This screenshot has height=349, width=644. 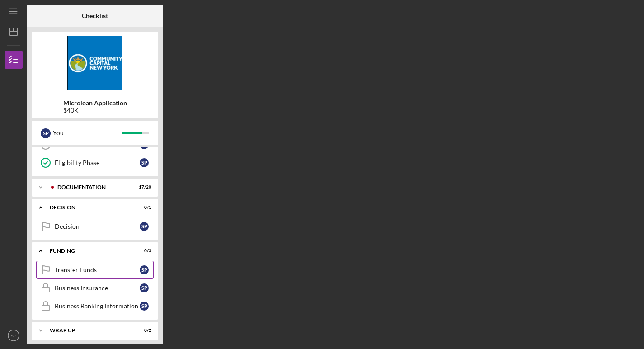 I want to click on a: Business Banking InformationSP, so click(x=95, y=306).